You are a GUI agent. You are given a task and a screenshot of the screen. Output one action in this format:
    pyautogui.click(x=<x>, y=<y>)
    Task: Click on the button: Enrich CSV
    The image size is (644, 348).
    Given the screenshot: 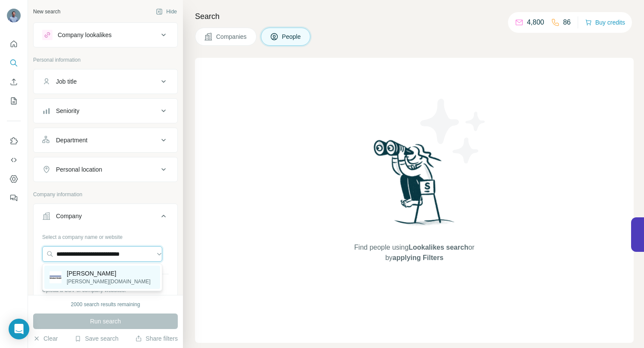 What is the action you would take?
    pyautogui.click(x=13, y=82)
    